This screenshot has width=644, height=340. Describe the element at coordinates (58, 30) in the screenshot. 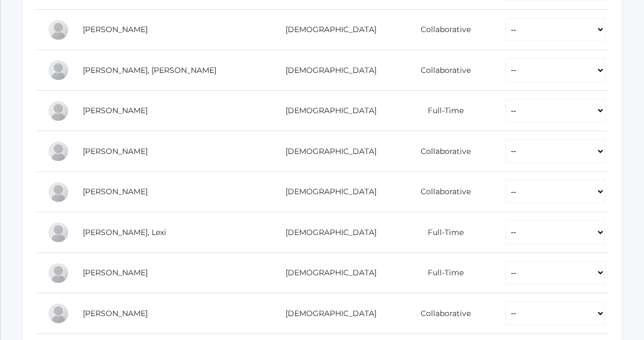

I see `div: William Hamilton` at that location.